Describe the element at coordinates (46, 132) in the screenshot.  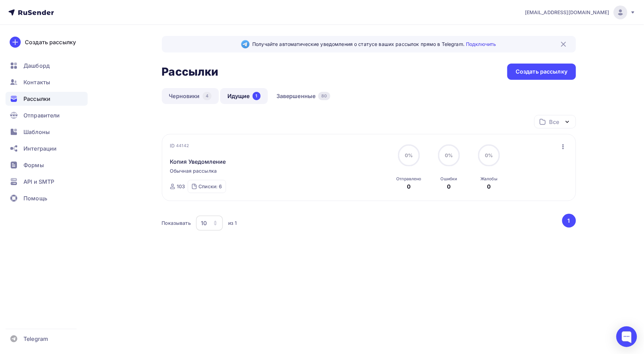
I see `a: Шаблоны` at that location.